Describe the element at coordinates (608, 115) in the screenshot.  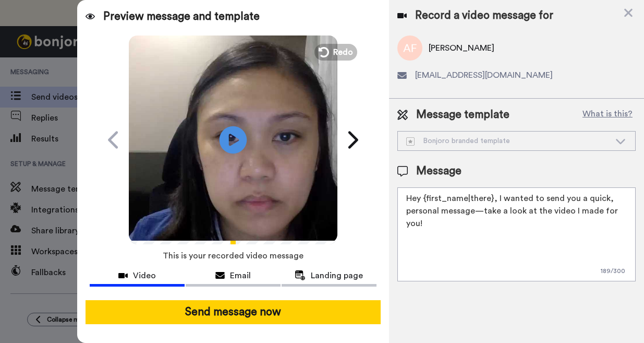
I see `button: What is this?` at that location.